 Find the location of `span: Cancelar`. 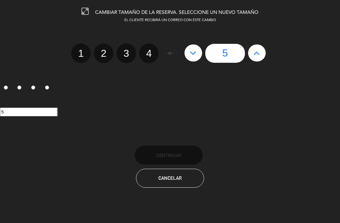

span: Cancelar is located at coordinates (170, 178).